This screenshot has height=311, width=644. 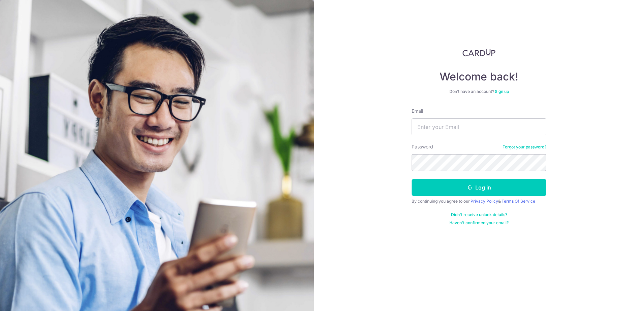 What do you see at coordinates (479, 127) in the screenshot?
I see `input: Enter your Email` at bounding box center [479, 127].